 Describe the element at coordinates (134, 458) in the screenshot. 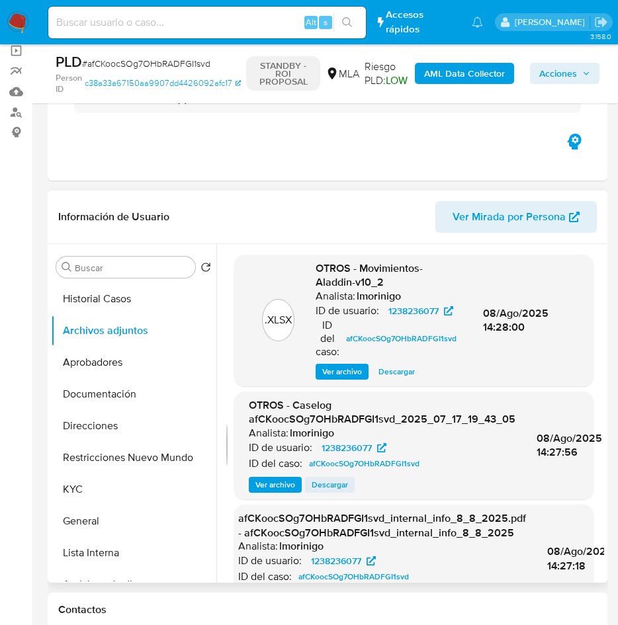

I see `button: Restricciones Nuevo Mundo` at that location.